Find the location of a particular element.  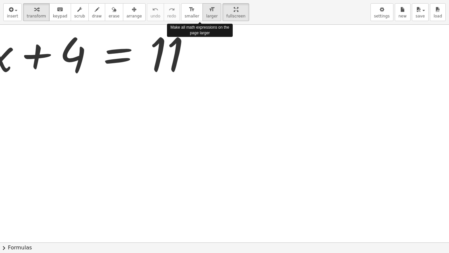

span: save is located at coordinates (421, 16).